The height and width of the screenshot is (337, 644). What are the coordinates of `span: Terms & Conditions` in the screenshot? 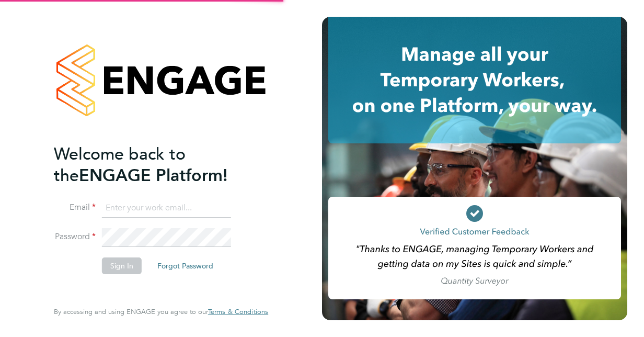 It's located at (238, 311).